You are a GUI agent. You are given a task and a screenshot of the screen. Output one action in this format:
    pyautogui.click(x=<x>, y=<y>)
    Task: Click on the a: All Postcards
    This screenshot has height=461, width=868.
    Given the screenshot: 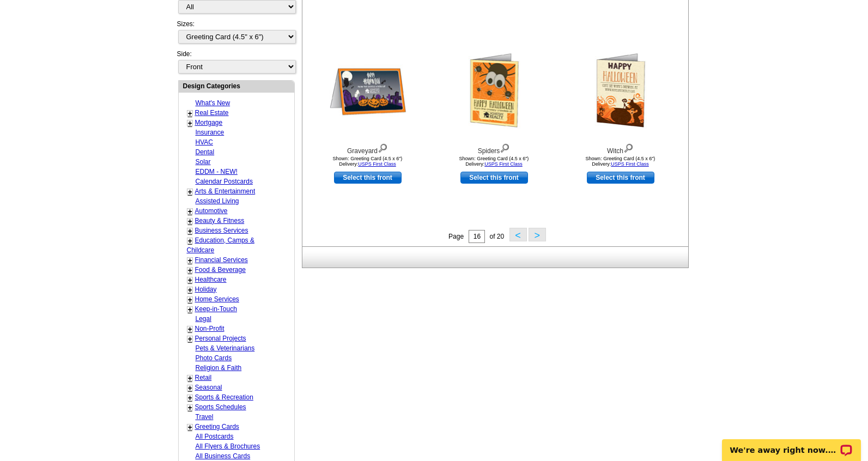 What is the action you would take?
    pyautogui.click(x=215, y=437)
    